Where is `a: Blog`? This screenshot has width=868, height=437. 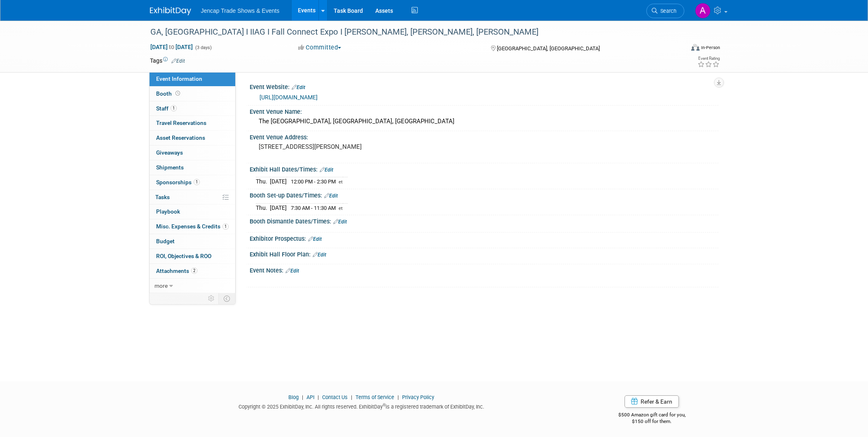 a: Blog is located at coordinates (294, 397).